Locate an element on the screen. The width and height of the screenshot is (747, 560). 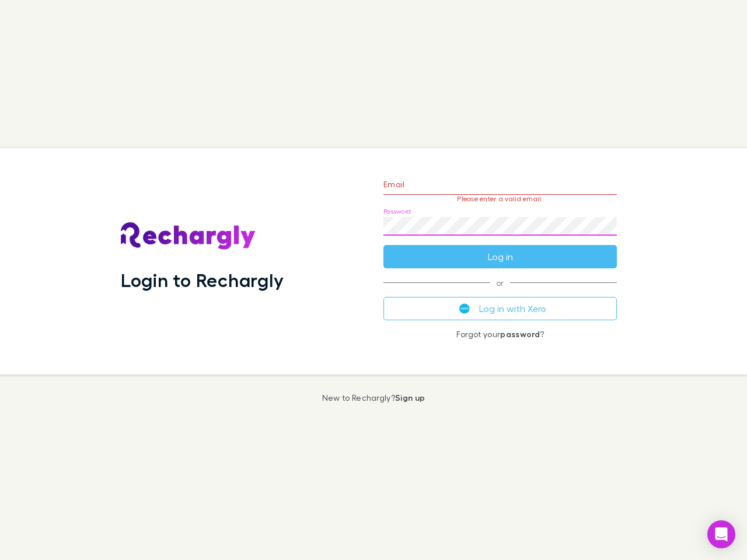
p: Forgot your ? is located at coordinates (500, 334).